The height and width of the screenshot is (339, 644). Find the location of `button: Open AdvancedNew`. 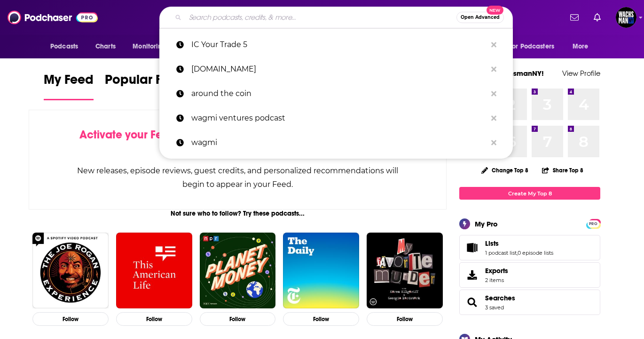

button: Open AdvancedNew is located at coordinates (480, 18).